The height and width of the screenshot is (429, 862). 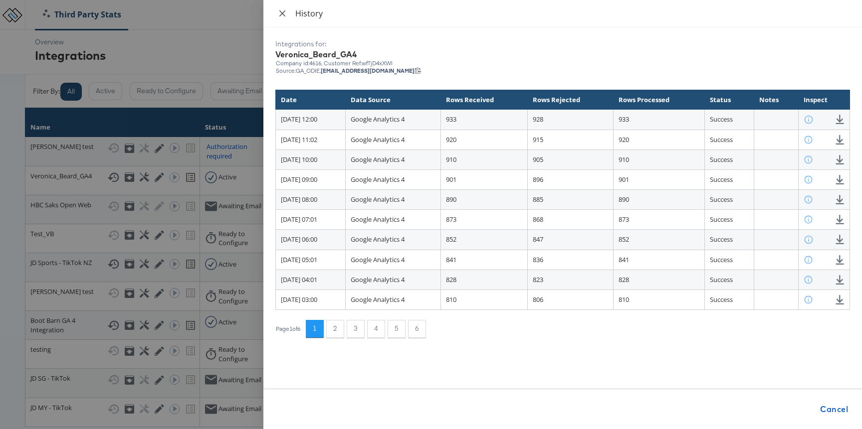 What do you see at coordinates (563, 63) in the screenshot?
I see `div: Company id: 4616 , Customer Ref: wfTjD4xXWl` at bounding box center [563, 63].